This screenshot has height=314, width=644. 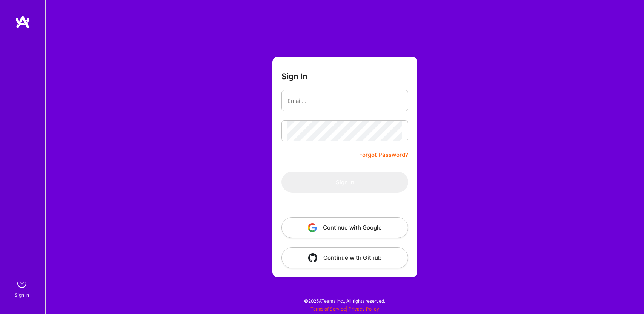 What do you see at coordinates (345, 228) in the screenshot?
I see `button: Continue with Google` at bounding box center [345, 228].